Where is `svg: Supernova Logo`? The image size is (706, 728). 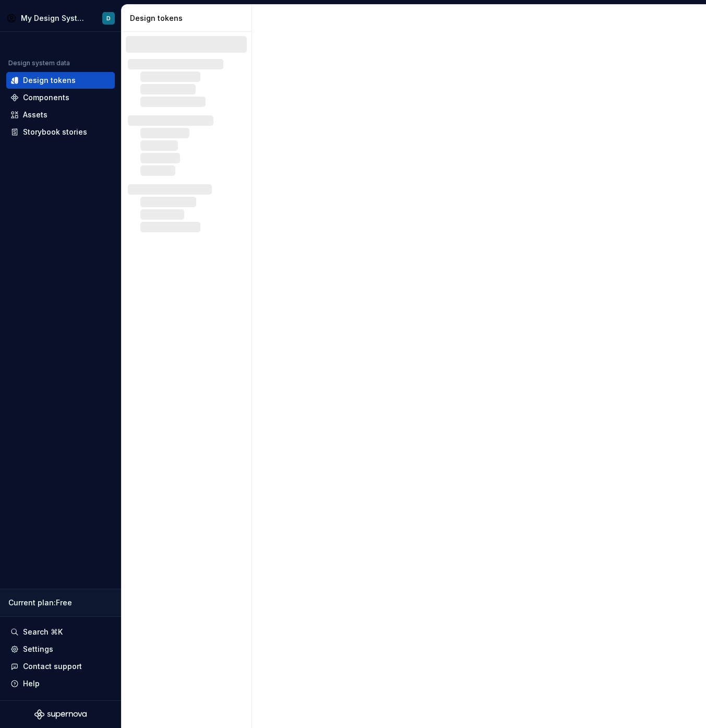 svg: Supernova Logo is located at coordinates (61, 715).